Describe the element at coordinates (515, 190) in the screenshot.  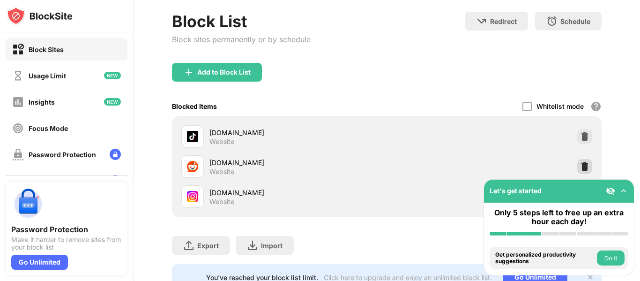
I see `div: Let's get started` at that location.